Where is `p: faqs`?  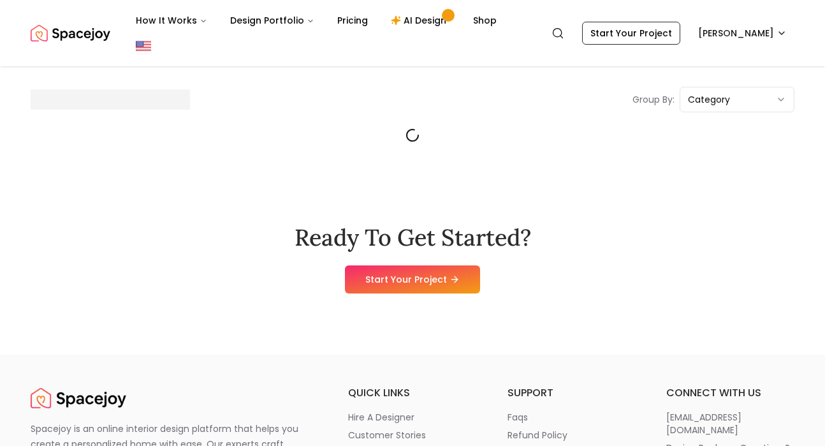 p: faqs is located at coordinates (518, 417).